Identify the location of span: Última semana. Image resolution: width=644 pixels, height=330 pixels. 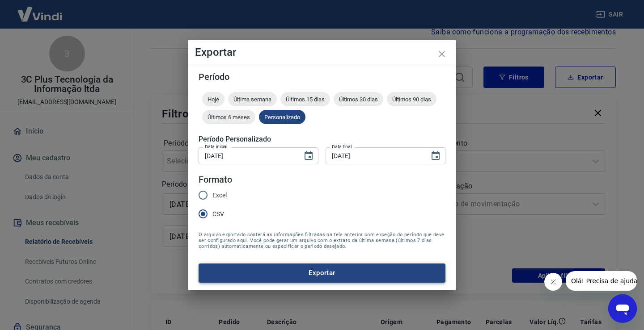
(252, 99).